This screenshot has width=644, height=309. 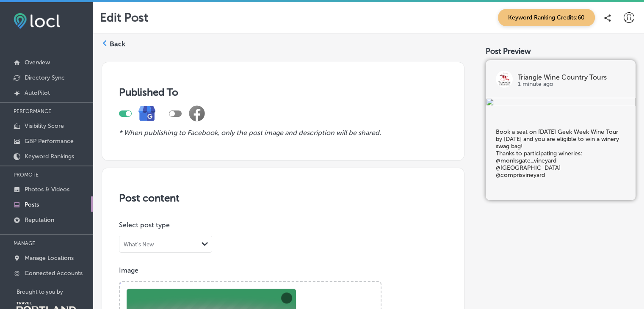 I want to click on p: Image, so click(x=283, y=270).